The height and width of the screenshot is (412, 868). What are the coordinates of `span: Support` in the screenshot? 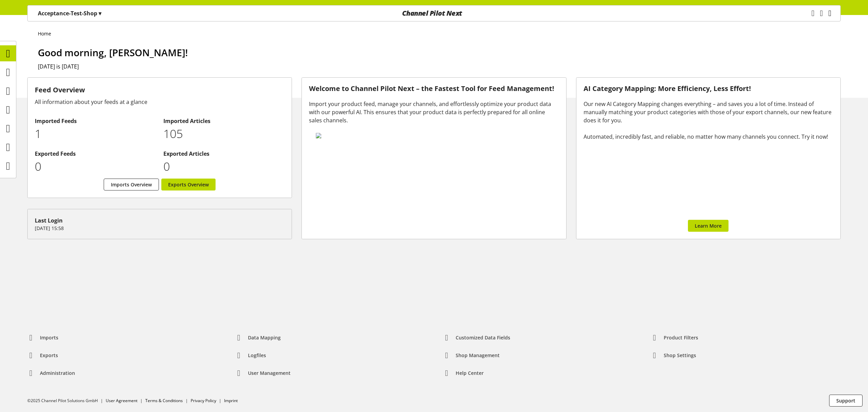 It's located at (846, 401).